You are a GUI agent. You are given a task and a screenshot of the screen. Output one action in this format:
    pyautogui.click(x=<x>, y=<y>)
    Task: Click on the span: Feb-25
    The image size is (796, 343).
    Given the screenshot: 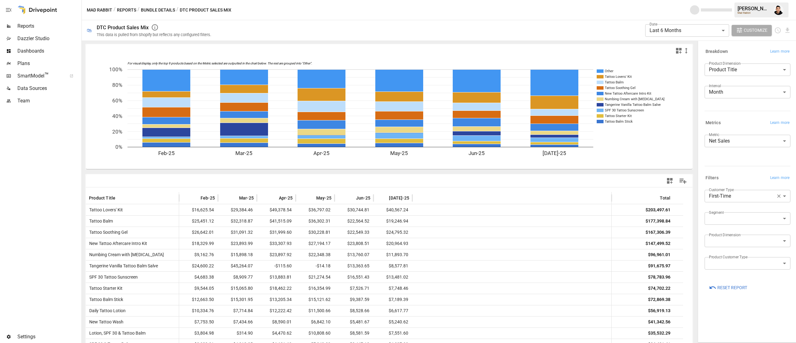 What is the action you would take?
    pyautogui.click(x=208, y=198)
    